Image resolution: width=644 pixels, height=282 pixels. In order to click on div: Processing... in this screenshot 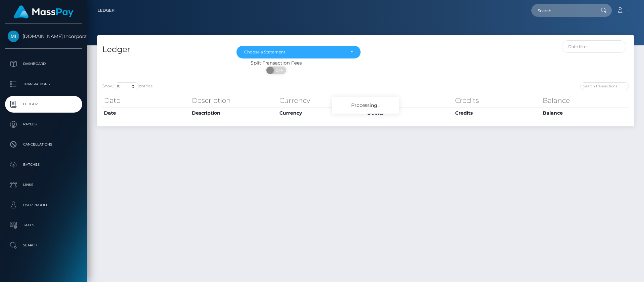, I will do `click(366, 105)`.